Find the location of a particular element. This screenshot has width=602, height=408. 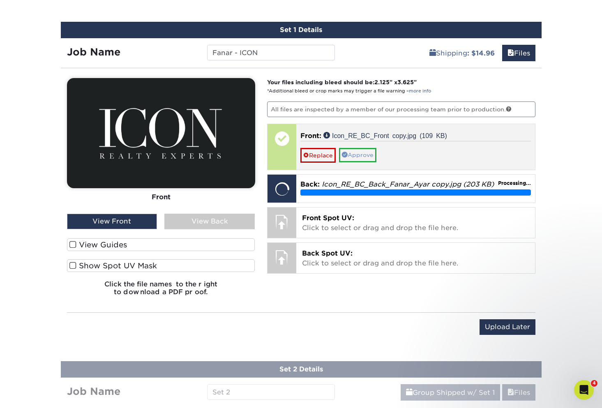

span: Back Spot UV: is located at coordinates (327, 253).